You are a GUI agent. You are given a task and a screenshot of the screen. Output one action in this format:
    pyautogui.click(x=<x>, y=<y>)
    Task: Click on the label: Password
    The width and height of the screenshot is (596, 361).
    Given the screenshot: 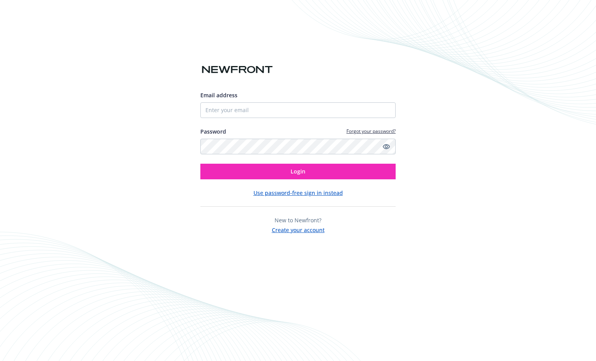 What is the action you would take?
    pyautogui.click(x=213, y=131)
    